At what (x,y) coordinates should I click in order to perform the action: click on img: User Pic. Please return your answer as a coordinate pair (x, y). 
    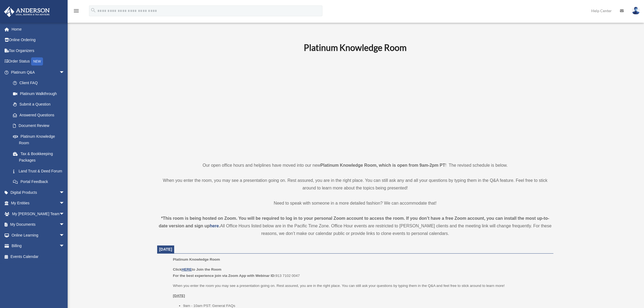
    Looking at the image, I should click on (636, 10).